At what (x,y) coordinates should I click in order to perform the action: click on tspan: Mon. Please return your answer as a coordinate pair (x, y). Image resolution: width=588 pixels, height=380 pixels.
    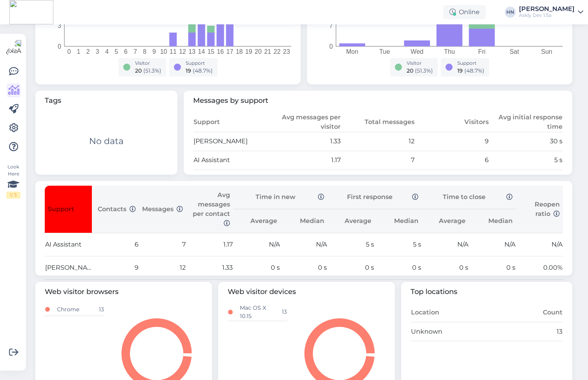
    Looking at the image, I should click on (352, 51).